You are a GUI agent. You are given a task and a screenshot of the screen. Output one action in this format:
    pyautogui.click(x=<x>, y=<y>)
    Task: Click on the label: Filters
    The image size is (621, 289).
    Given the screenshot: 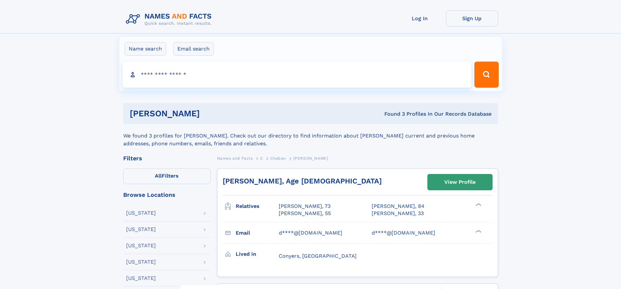 What is the action you would take?
    pyautogui.click(x=167, y=176)
    